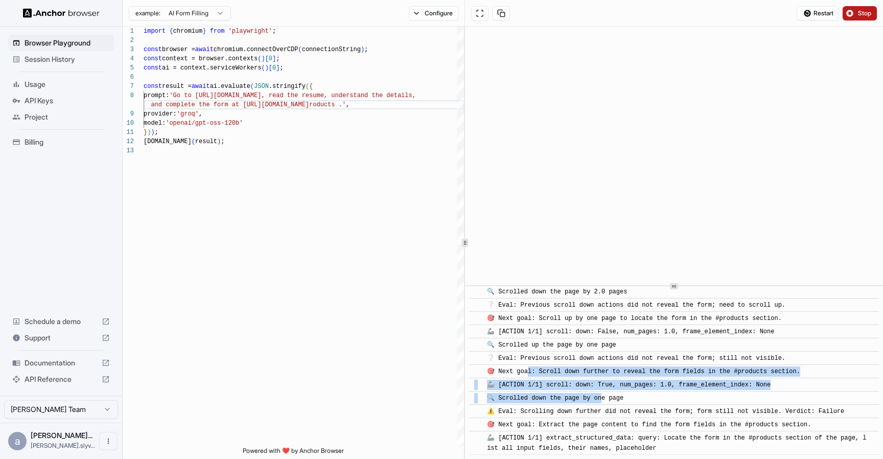 This screenshot has height=459, width=883. What do you see at coordinates (61, 435) in the screenshot?
I see `span: alexander slyvestor` at bounding box center [61, 435].